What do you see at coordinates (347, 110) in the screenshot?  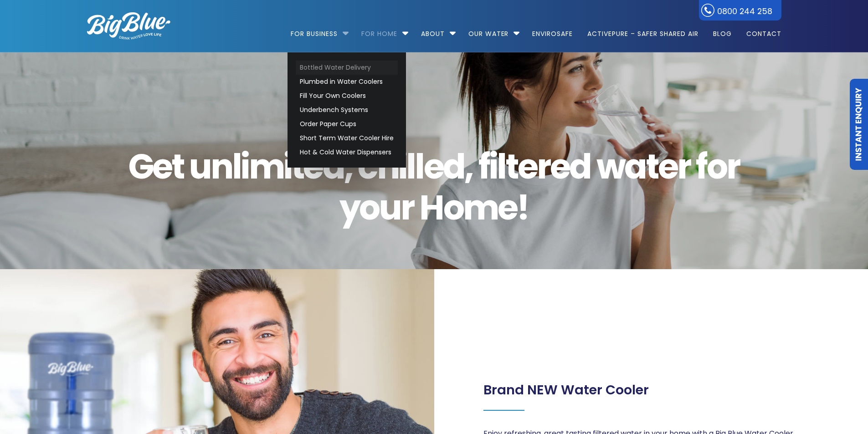 I see `a: Underbench Systems` at bounding box center [347, 110].